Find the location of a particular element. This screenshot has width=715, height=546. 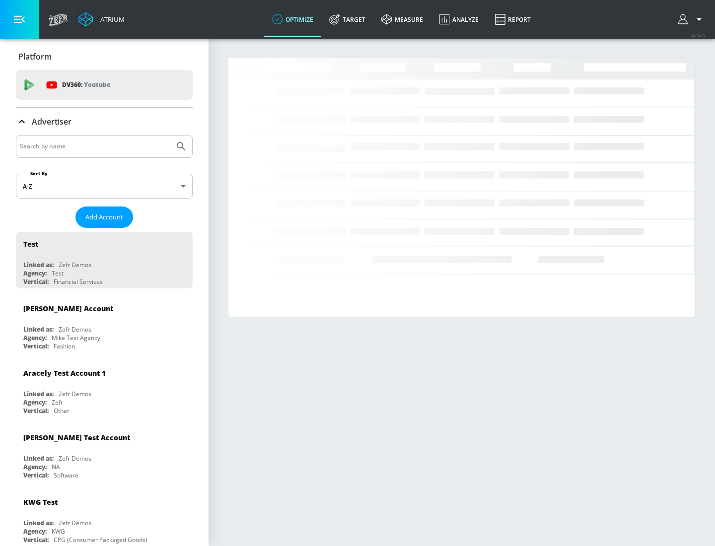

p: Advertiser is located at coordinates (52, 122).